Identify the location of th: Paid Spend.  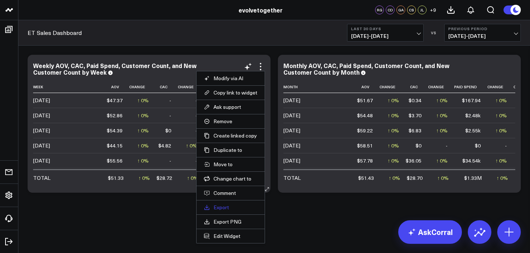
(471, 87).